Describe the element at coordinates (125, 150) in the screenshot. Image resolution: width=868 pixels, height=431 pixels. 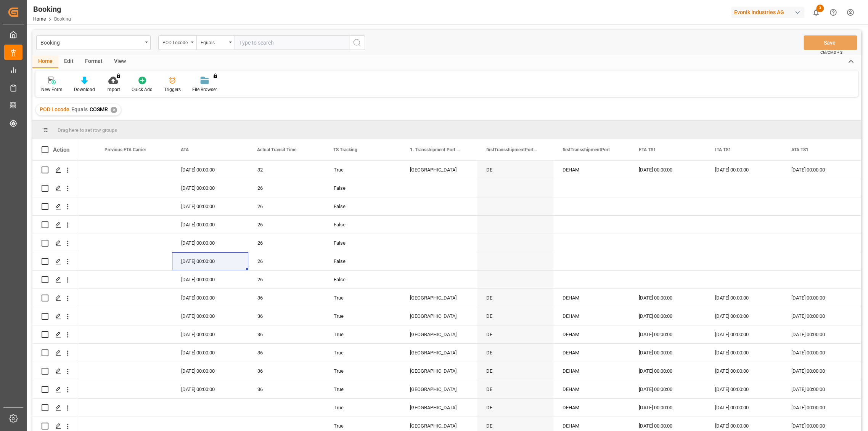
I see `span: Previous ETA Carrier` at that location.